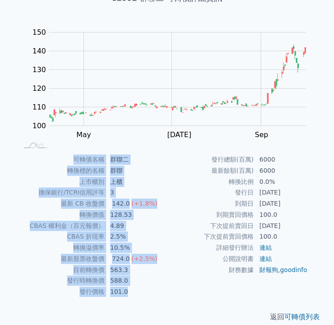 This screenshot has width=334, height=325. Describe the element at coordinates (136, 291) in the screenshot. I see `td: 101.0` at that location.